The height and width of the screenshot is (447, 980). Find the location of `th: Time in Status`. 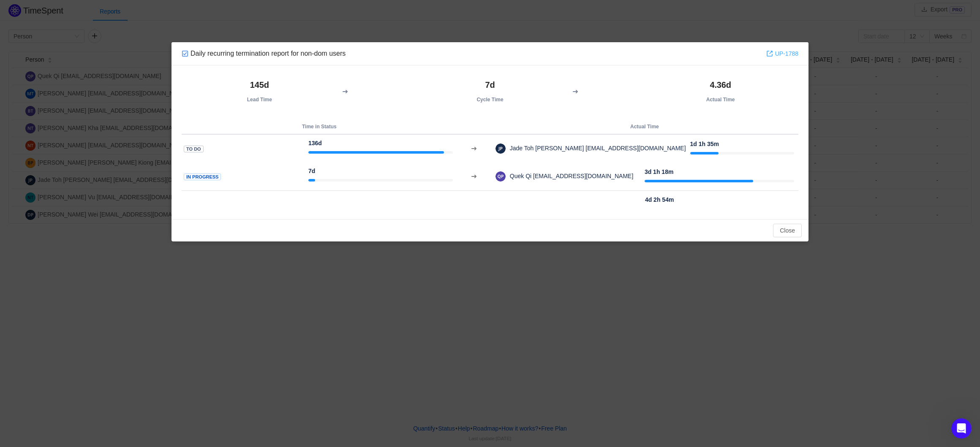

th: Time in Status is located at coordinates (320, 126).